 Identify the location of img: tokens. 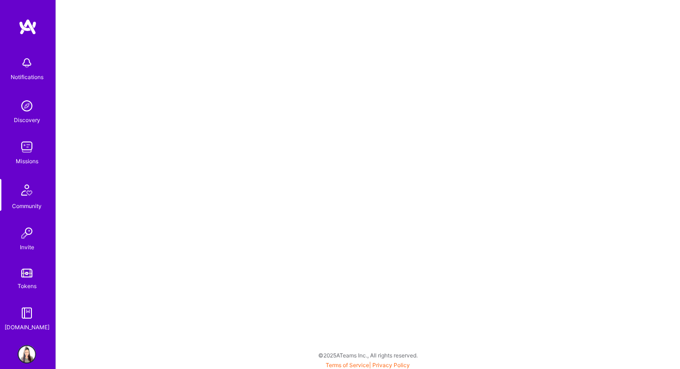
(27, 273).